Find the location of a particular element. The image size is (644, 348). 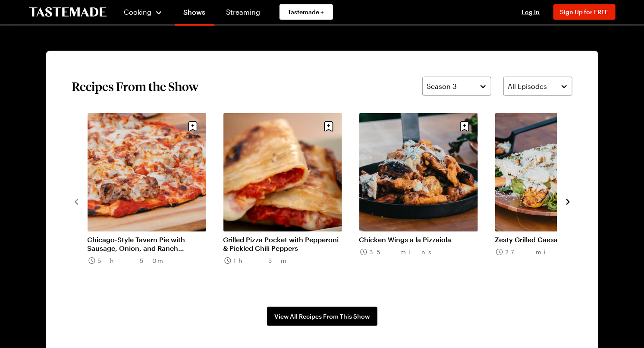

button: Log In is located at coordinates (531, 12).